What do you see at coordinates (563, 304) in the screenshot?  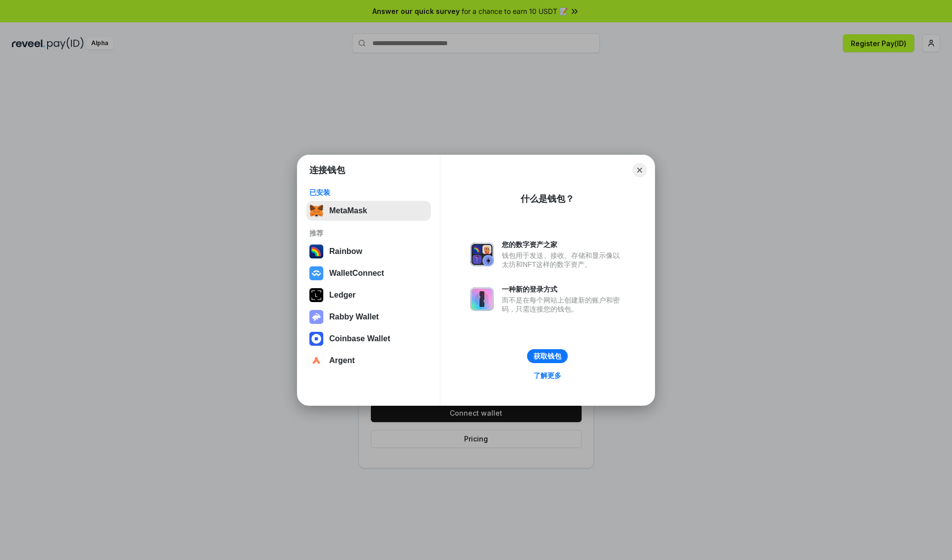 I see `div: 而不是在每个网站上创建新的账户和密码，只需连接您的钱包。` at bounding box center [563, 304].